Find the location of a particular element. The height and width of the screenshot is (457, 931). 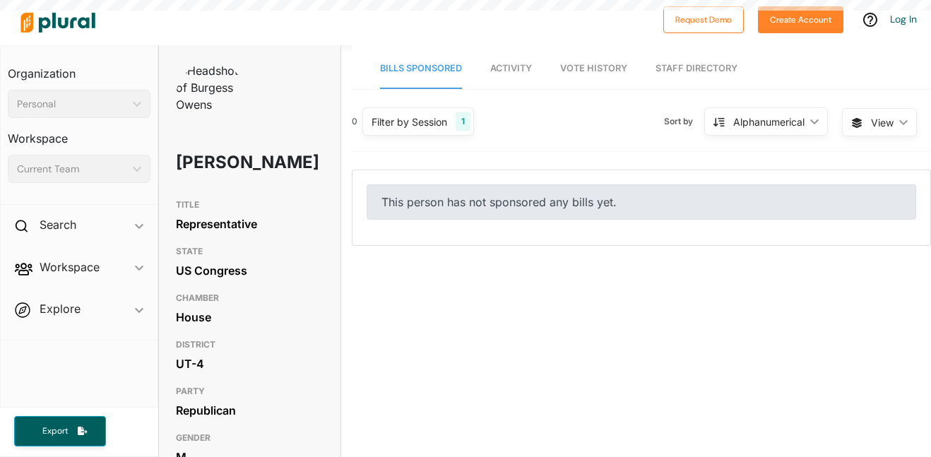

div: Alphanumerical is located at coordinates (769, 122).